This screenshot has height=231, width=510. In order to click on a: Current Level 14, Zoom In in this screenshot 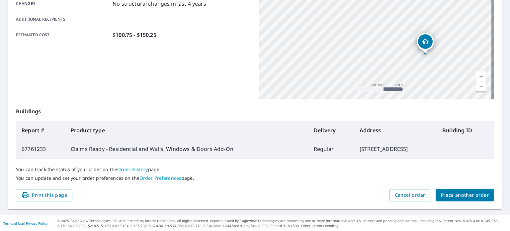, I will do `click(482, 76)`.